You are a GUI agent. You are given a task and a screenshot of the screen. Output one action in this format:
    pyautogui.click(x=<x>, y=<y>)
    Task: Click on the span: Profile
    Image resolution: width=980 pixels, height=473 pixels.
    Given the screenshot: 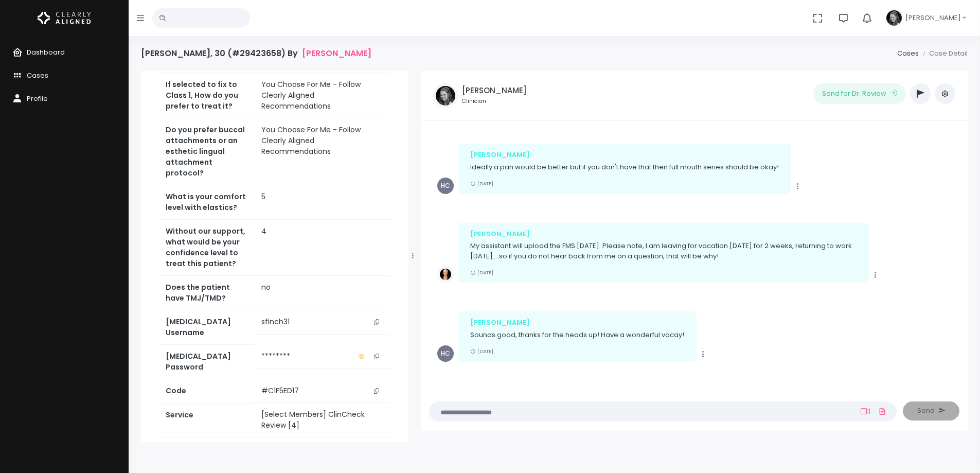 What is the action you would take?
    pyautogui.click(x=37, y=98)
    